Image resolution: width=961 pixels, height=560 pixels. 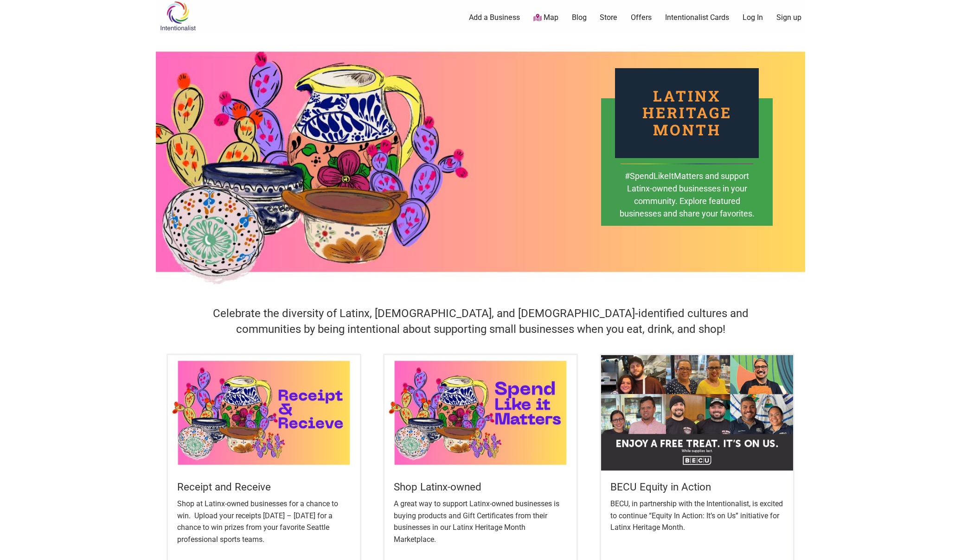 What do you see at coordinates (698, 487) in the screenshot?
I see `h5: BECU Equity in Action` at bounding box center [698, 487].